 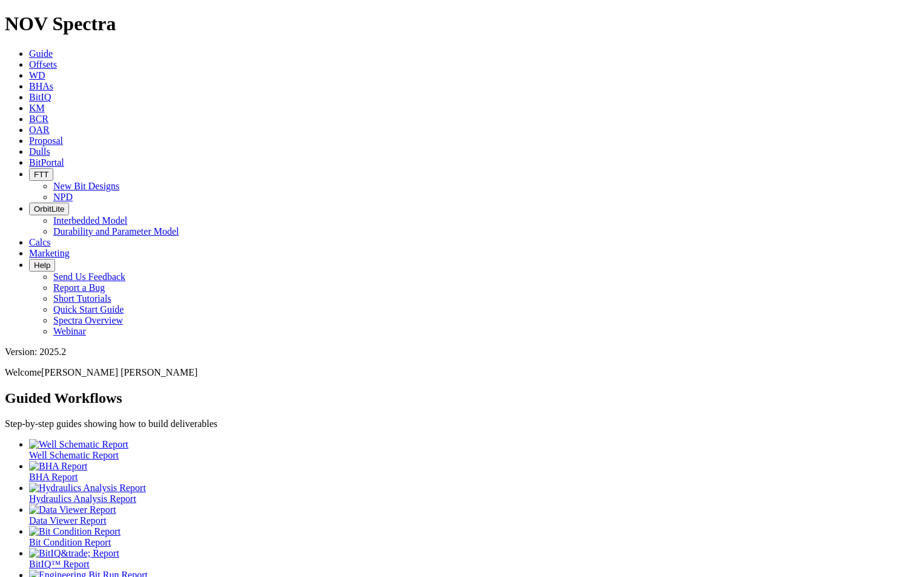 What do you see at coordinates (41, 86) in the screenshot?
I see `a: BHAs` at bounding box center [41, 86].